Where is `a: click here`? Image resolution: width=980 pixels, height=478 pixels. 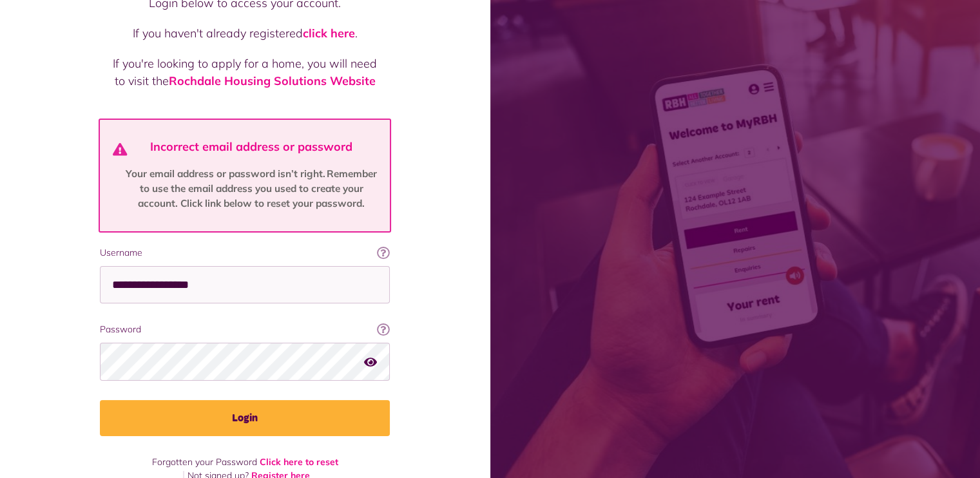
a: click here is located at coordinates (329, 33).